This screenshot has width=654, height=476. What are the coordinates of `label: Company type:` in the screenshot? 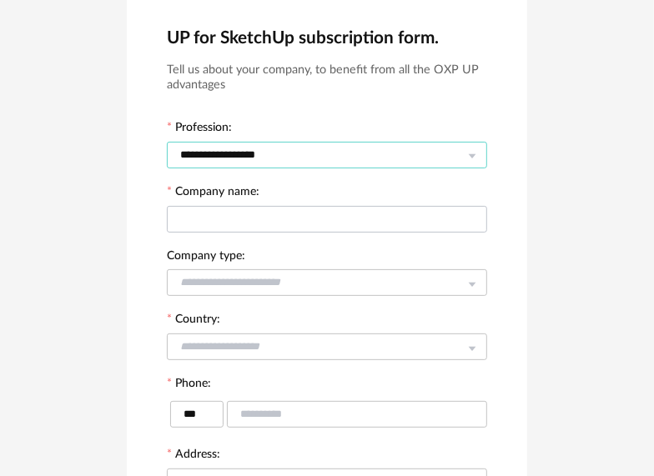 It's located at (206, 258).